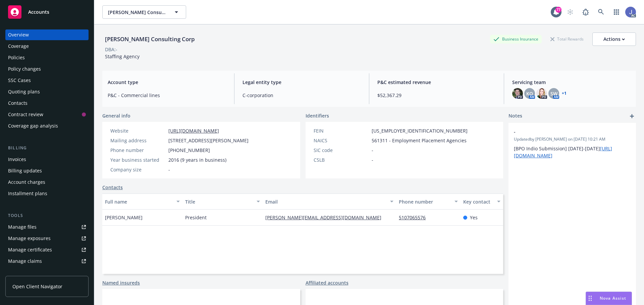 The width and height of the screenshot is (644, 305). Describe the element at coordinates (47, 46) in the screenshot. I see `a: Coverage` at that location.